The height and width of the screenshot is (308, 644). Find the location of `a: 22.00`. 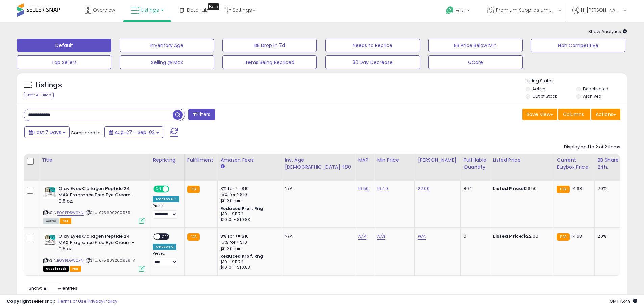

a: 22.00 is located at coordinates (424, 189).